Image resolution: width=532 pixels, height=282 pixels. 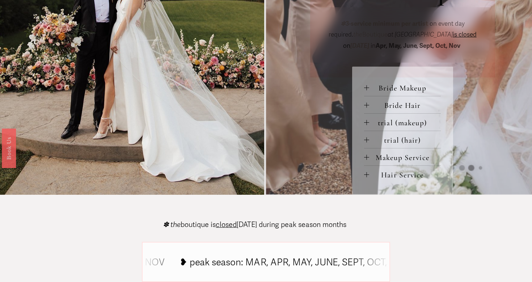 I want to click on span: Makeup Service, so click(x=405, y=157).